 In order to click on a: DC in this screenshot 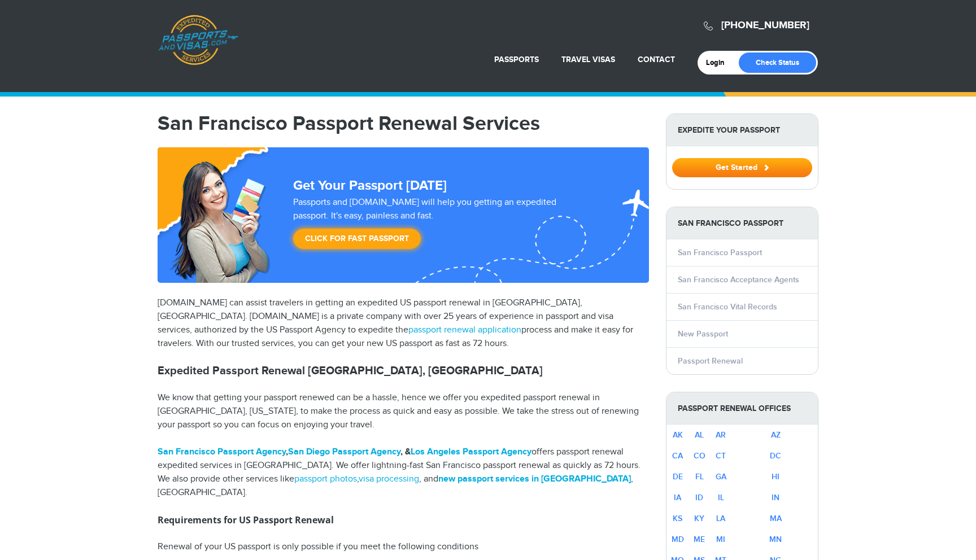, I will do `click(775, 455)`.